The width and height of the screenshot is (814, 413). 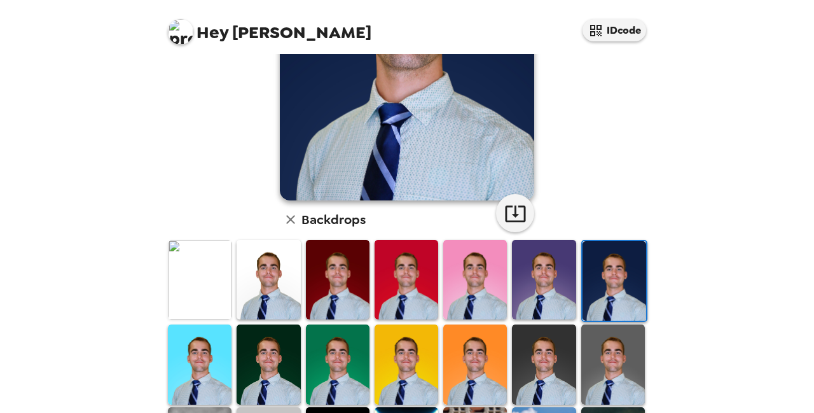 What do you see at coordinates (212, 32) in the screenshot?
I see `span: Hey` at bounding box center [212, 32].